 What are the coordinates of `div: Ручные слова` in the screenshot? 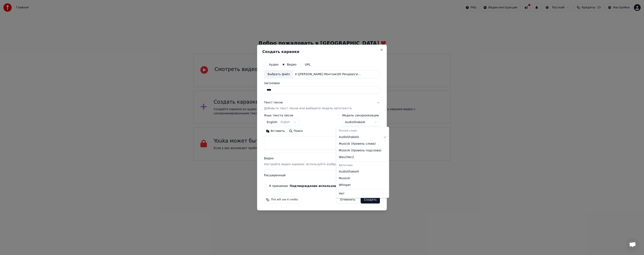 It's located at (363, 131).